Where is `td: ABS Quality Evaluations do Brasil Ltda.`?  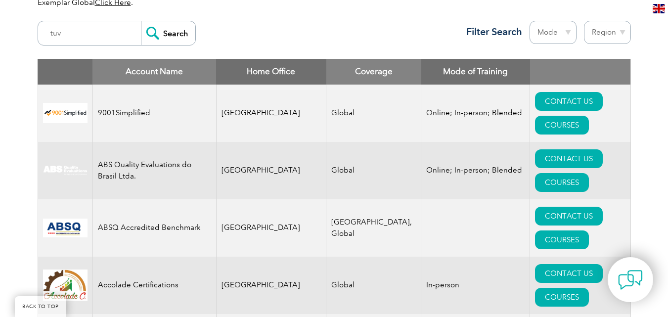 td: ABS Quality Evaluations do Brasil Ltda. is located at coordinates (154, 171).